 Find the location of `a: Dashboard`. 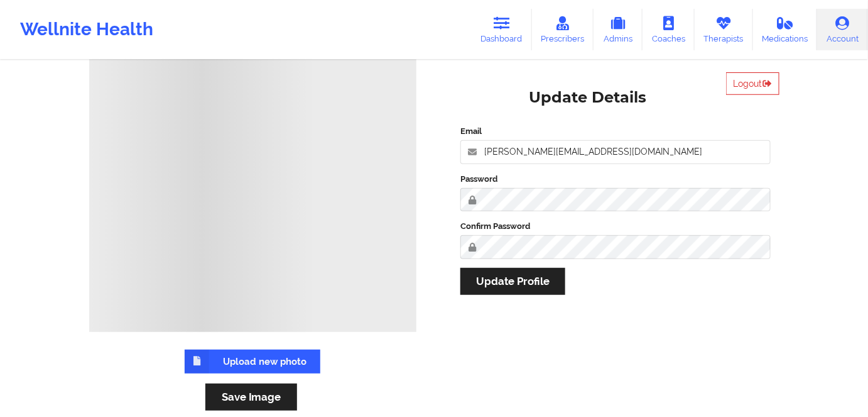

a: Dashboard is located at coordinates (502, 29).